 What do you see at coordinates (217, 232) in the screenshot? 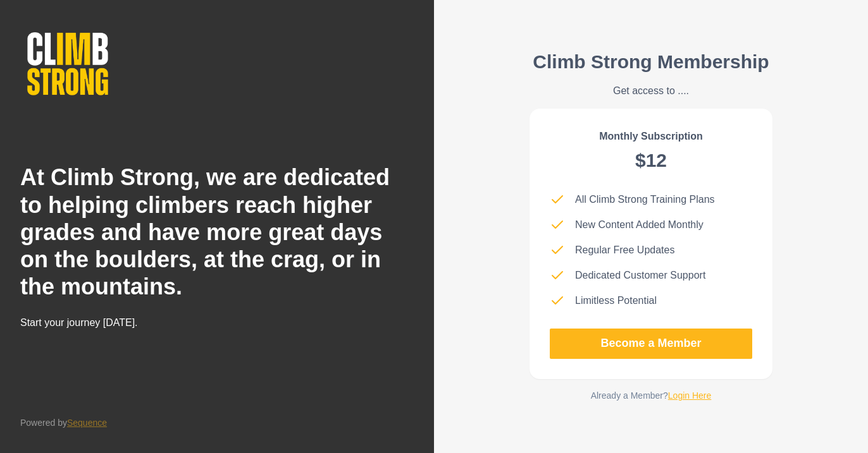
I see `h2: At Climb Strong, we are dedicated to helping climbers reach higher grades and have more great day...` at bounding box center [217, 232].